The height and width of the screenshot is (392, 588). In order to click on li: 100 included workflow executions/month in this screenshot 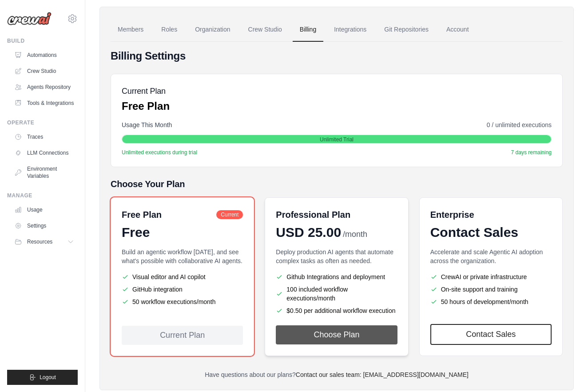, I will do `click(336, 293)`.